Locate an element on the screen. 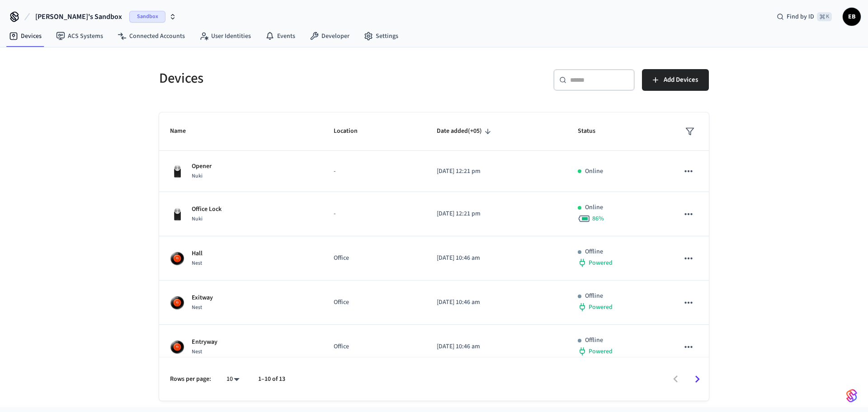 The image size is (868, 412). a: Devices is located at coordinates (25, 36).